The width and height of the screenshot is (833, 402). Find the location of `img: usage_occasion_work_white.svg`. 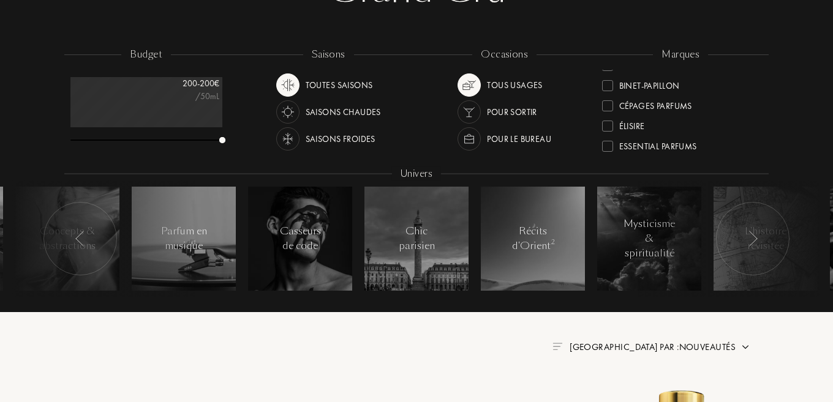

img: usage_occasion_work_white.svg is located at coordinates (469, 139).